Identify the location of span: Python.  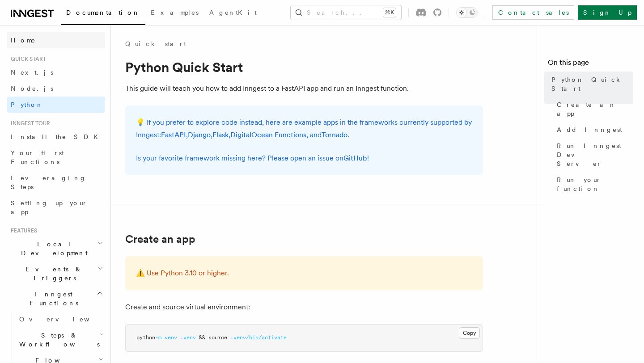
(27, 104).